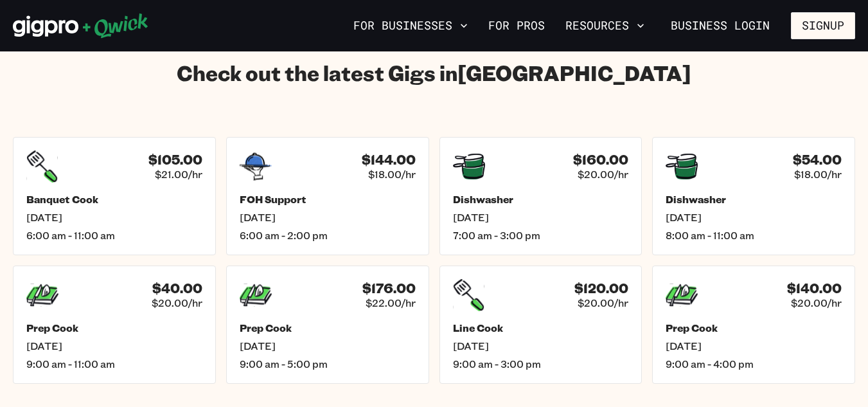 Image resolution: width=868 pixels, height=407 pixels. What do you see at coordinates (541, 328) in the screenshot?
I see `h5: Line Cook` at bounding box center [541, 328].